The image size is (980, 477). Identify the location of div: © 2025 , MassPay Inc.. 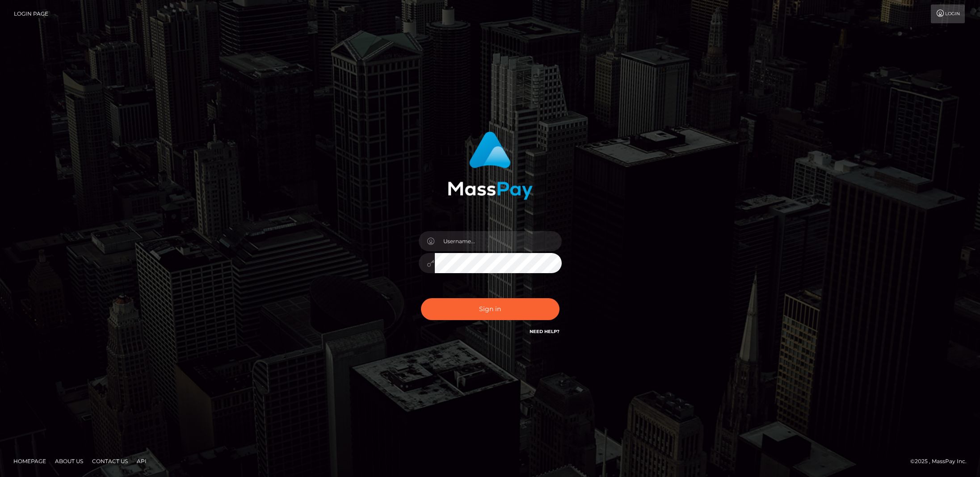
(942, 461).